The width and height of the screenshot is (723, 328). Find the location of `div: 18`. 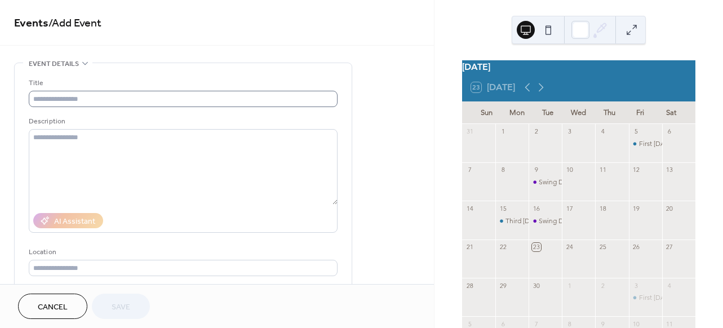

div: 18 is located at coordinates (602, 208).